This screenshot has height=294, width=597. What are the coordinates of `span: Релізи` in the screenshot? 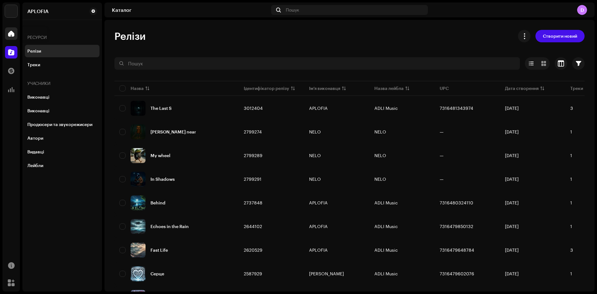 It's located at (130, 36).